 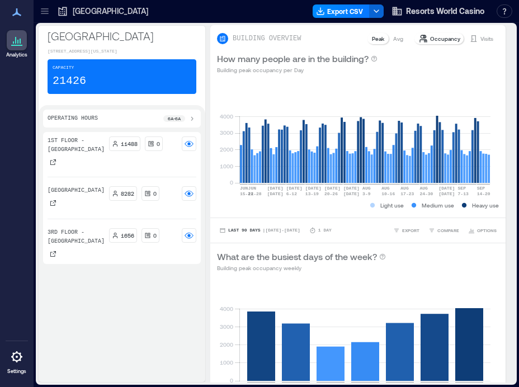 I want to click on span: COMPARE, so click(x=448, y=231).